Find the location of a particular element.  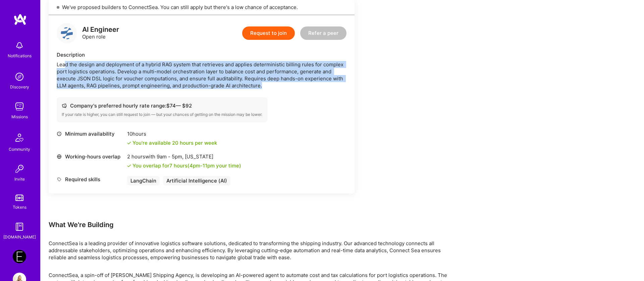

div: Community is located at coordinates (19, 149).